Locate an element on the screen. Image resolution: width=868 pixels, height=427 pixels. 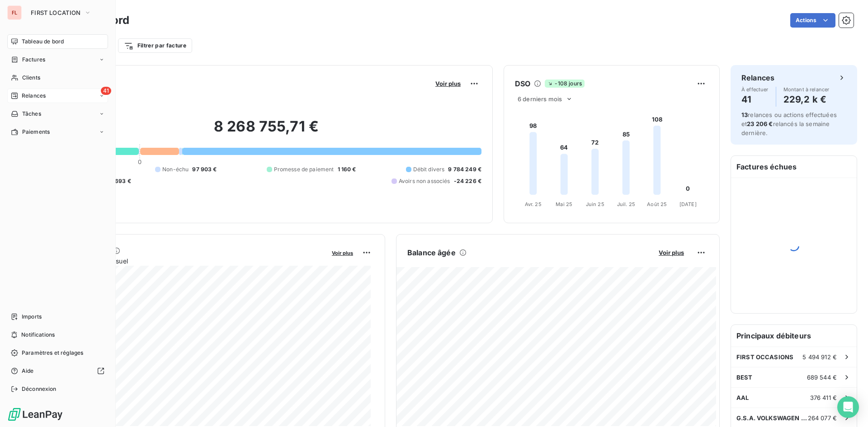
a: Aide is located at coordinates (57, 371).